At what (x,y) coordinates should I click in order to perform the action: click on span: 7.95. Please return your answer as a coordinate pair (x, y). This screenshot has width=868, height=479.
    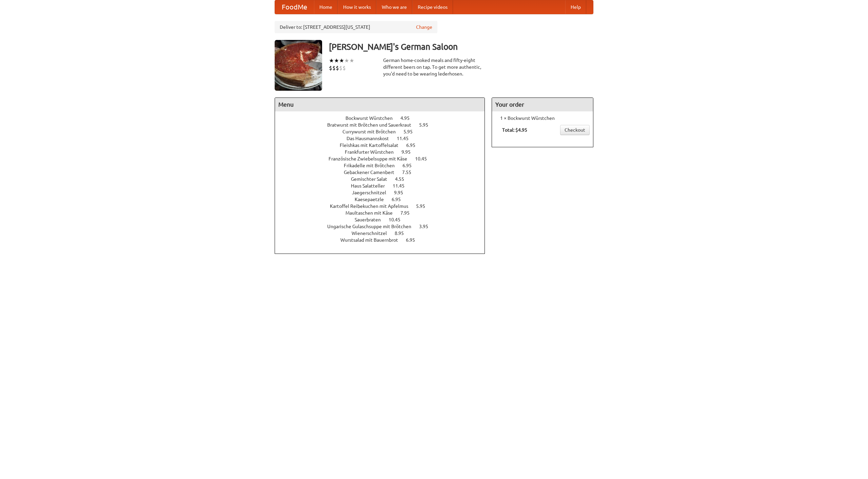
    Looking at the image, I should click on (408, 213).